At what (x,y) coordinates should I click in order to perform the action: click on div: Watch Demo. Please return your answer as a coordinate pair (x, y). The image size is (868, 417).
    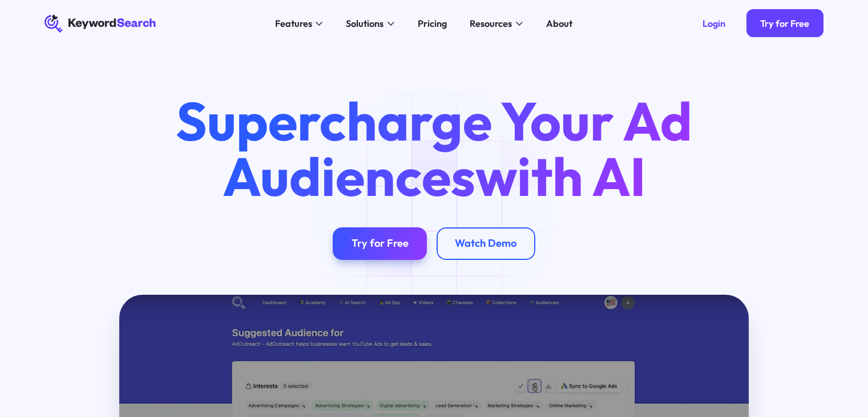
    Looking at the image, I should click on (486, 243).